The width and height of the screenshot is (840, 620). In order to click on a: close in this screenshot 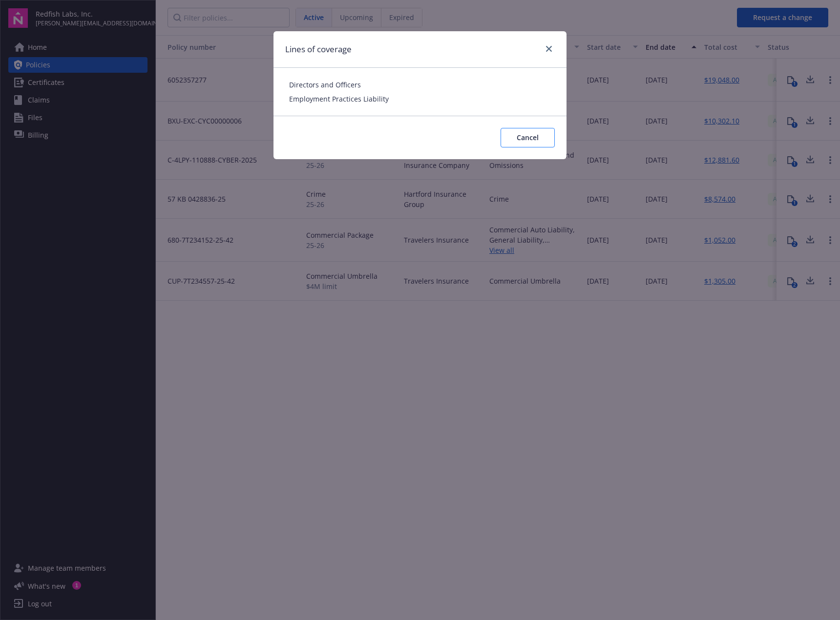, I will do `click(549, 49)`.